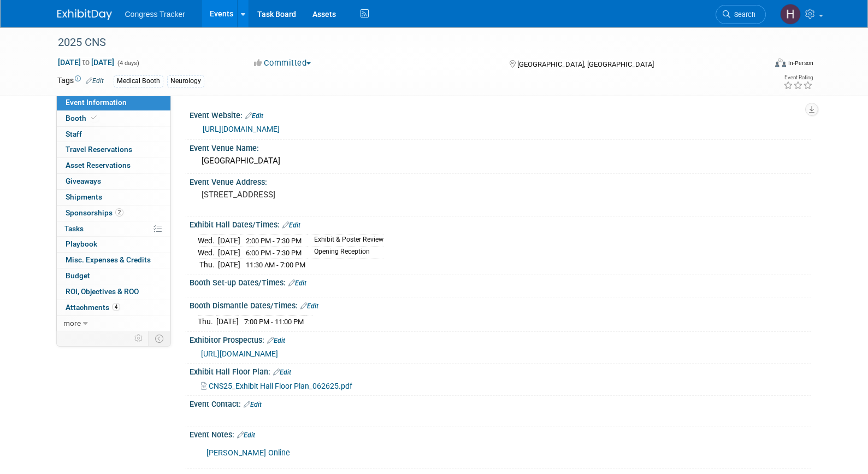 The width and height of the screenshot is (868, 474). Describe the element at coordinates (500, 339) in the screenshot. I see `div: Exhibitor Prospectus:` at that location.